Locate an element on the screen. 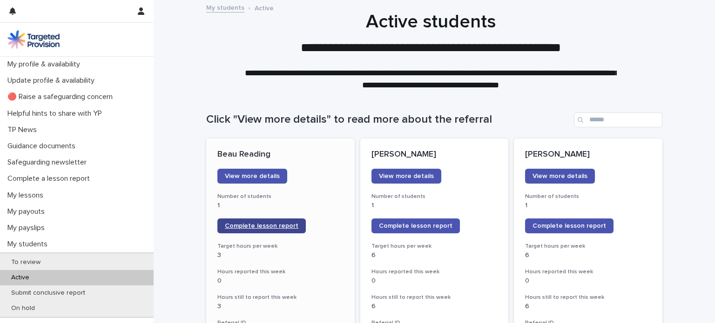 This screenshot has width=715, height=323. p: Guidance documents is located at coordinates (43, 146).